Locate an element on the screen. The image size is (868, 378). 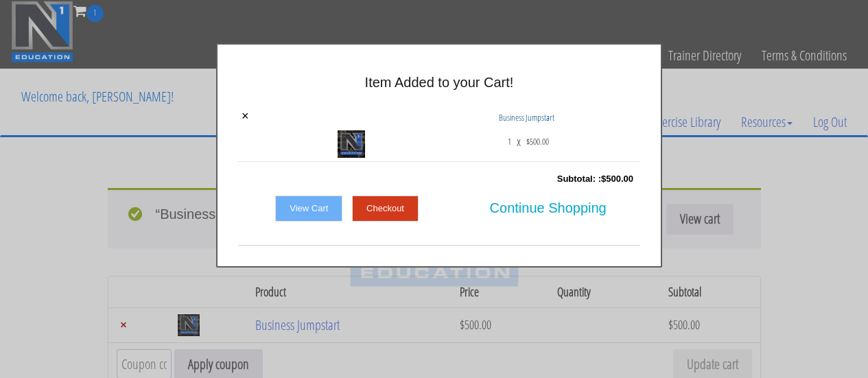
a: Checkout is located at coordinates (385, 208).